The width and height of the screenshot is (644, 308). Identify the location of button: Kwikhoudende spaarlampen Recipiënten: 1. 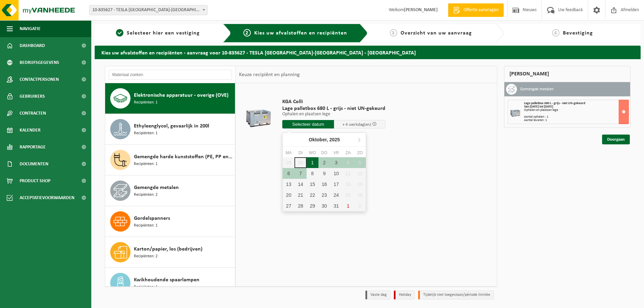
(170, 283).